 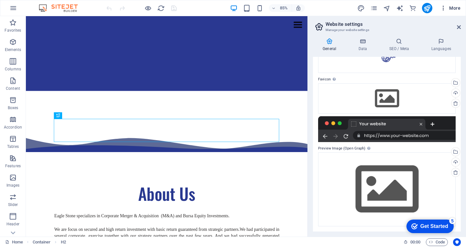 I want to click on i: Design (Ctrl+Alt+Y), so click(x=361, y=8).